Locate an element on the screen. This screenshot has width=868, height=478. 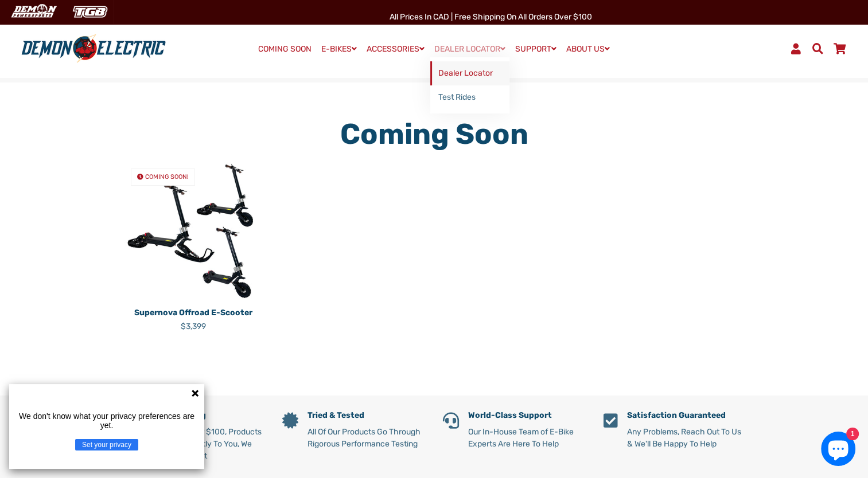
h1: Coming Soon is located at coordinates (434, 134).